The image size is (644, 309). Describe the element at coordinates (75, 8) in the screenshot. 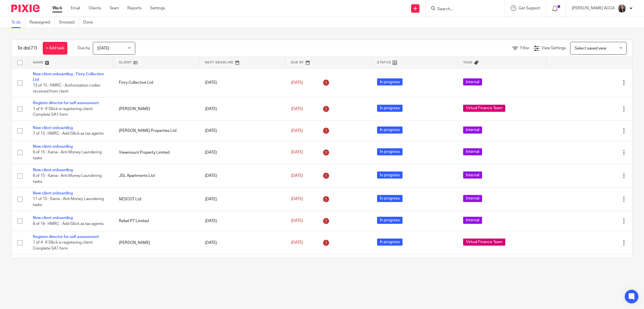

I see `a: Email` at that location.